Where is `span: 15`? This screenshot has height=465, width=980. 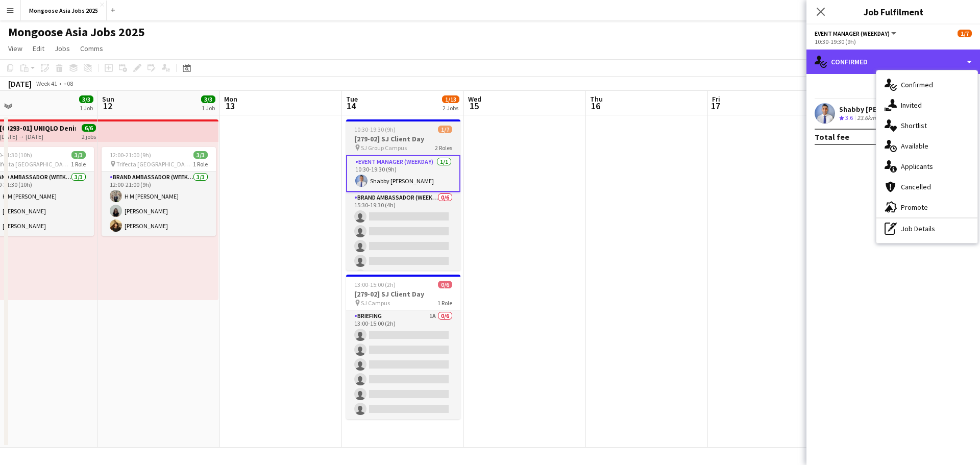 span: 15 is located at coordinates (474, 105).